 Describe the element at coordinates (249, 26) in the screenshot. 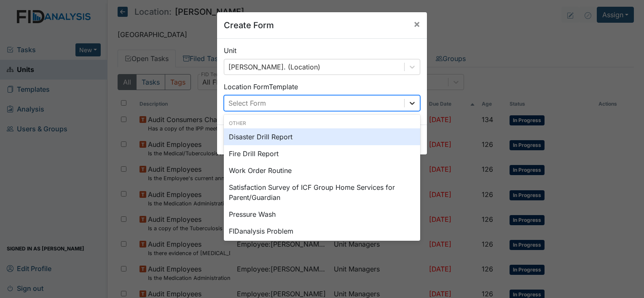

I see `h5: Create Form` at that location.